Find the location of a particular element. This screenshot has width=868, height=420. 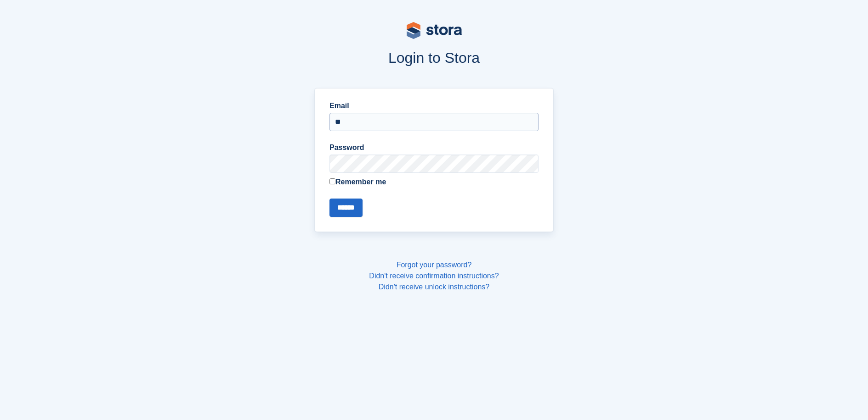

label: Password is located at coordinates (434, 147).